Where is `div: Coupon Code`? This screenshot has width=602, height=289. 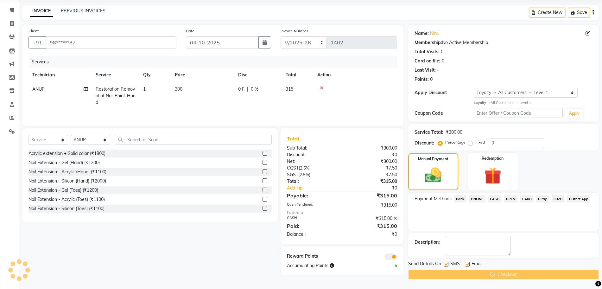 div: Coupon Code is located at coordinates (444, 113).